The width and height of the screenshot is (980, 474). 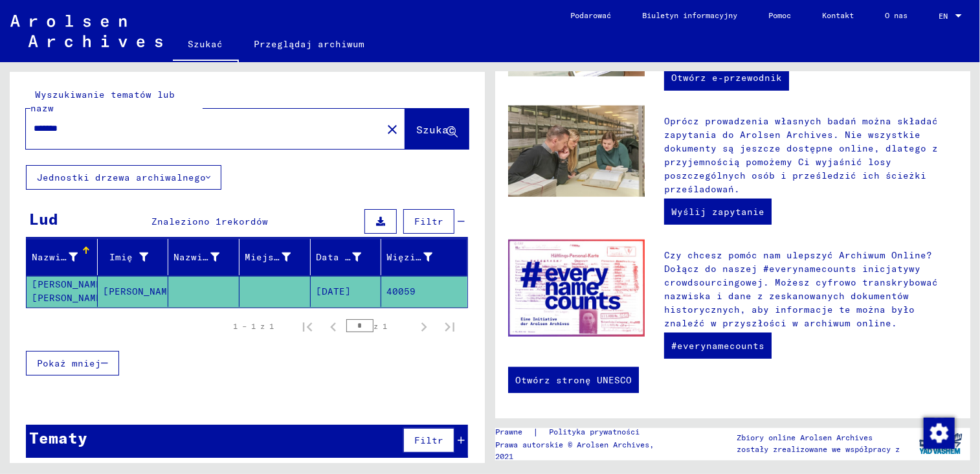 I want to click on button: Ostatnia strona, so click(x=450, y=327).